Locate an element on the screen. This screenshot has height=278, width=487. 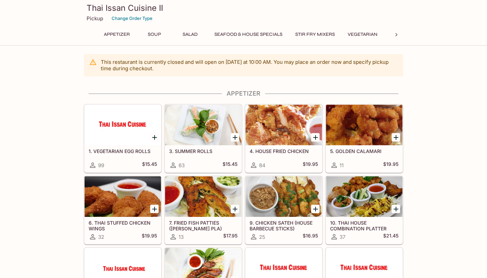
span: 37 is located at coordinates (342, 237).